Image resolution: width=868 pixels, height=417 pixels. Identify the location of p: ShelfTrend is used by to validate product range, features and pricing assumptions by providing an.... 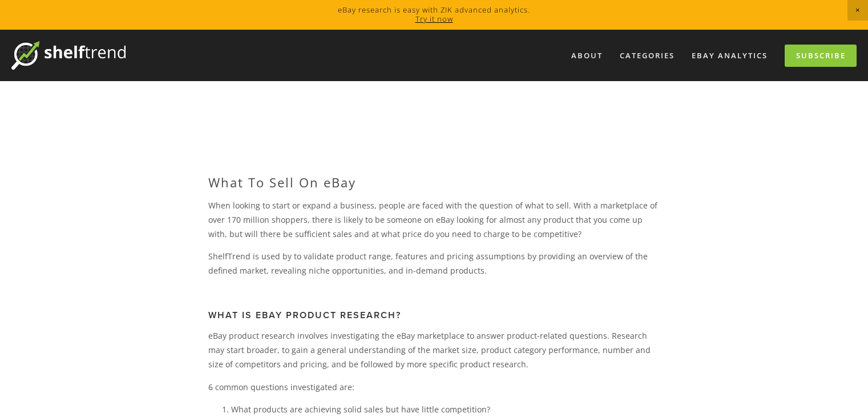
(434, 264).